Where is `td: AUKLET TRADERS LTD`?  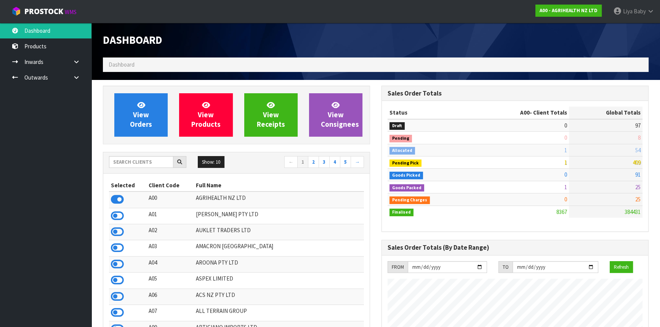 td: AUKLET TRADERS LTD is located at coordinates (279, 232).